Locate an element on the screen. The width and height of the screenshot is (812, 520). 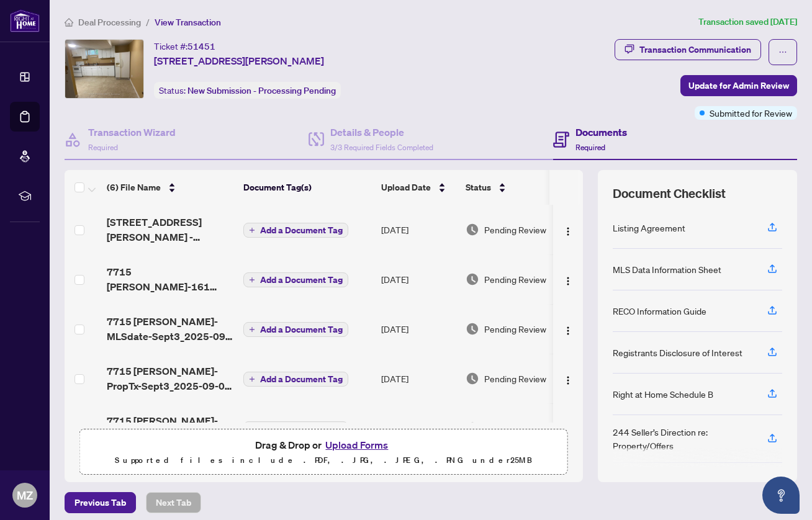
th: Document Tag(s) is located at coordinates (307, 188).